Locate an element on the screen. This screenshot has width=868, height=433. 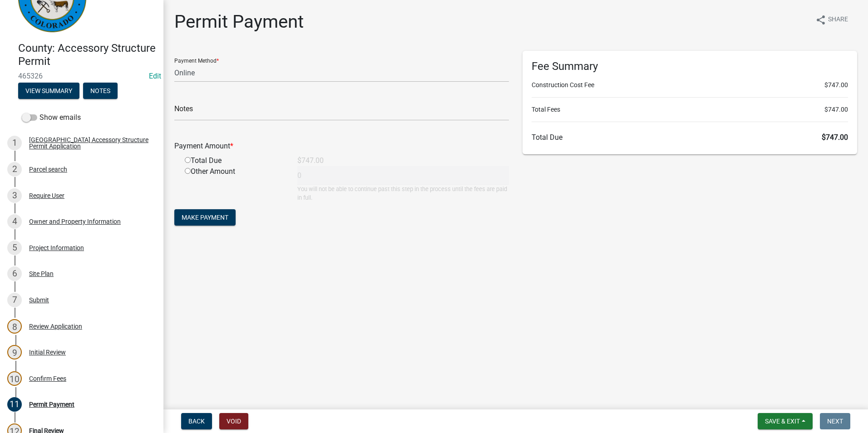
button: Save & Exit is located at coordinates (785, 421).